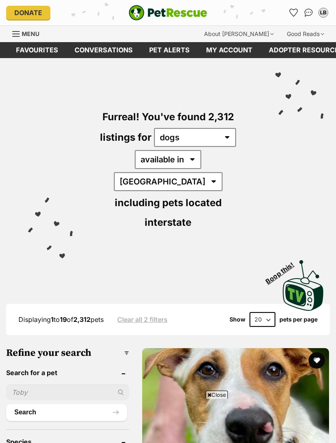  I want to click on div: Good Reads, so click(305, 34).